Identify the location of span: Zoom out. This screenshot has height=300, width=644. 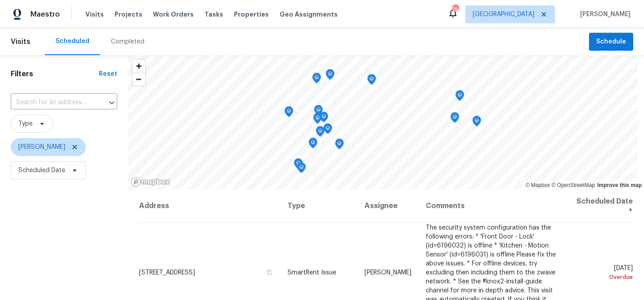
(139, 80).